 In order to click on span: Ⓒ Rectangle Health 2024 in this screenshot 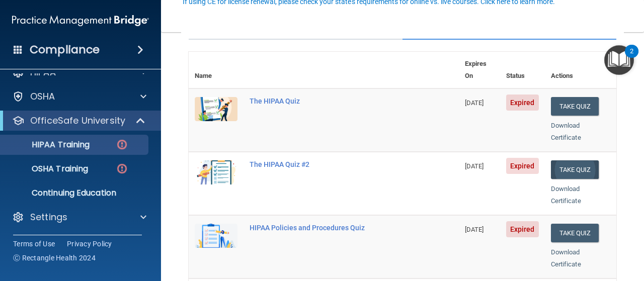, I will do `click(55, 258)`.